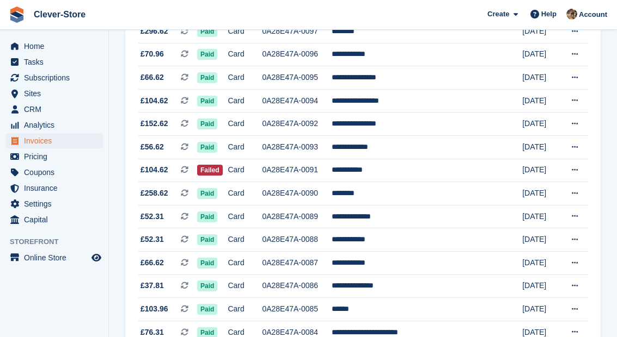 This screenshot has height=337, width=617. I want to click on span: Analytics, so click(57, 125).